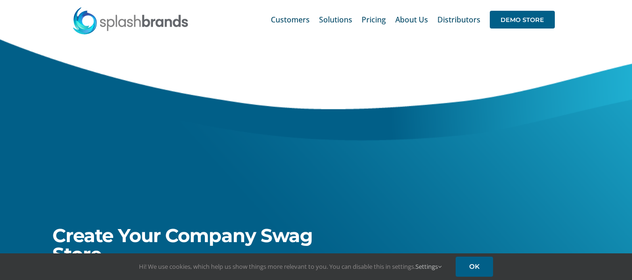 The image size is (632, 280). I want to click on a: DEMO STORE, so click(522, 20).